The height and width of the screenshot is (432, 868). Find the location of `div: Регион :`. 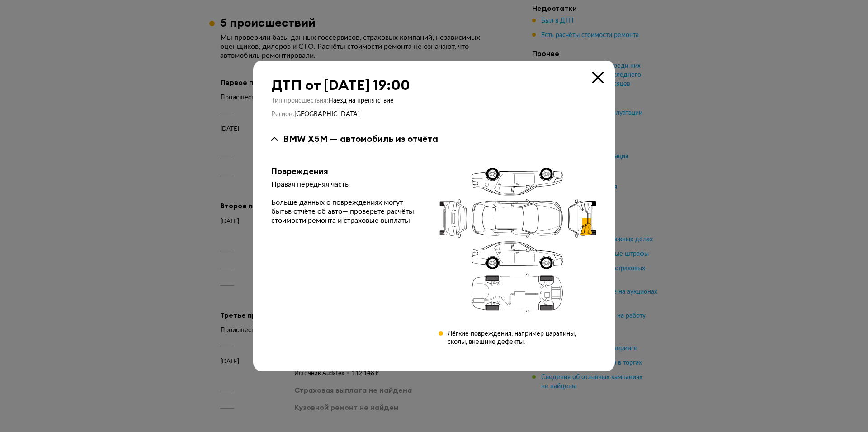

div: Регион : is located at coordinates (434, 114).